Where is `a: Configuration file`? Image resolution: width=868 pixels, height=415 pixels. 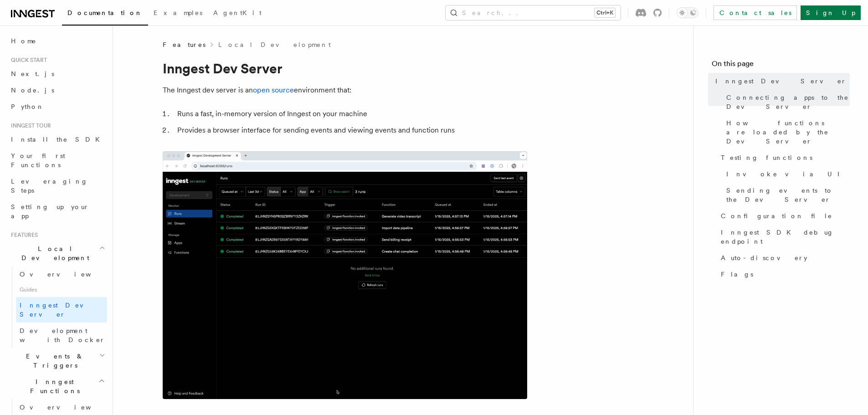
a: Configuration file is located at coordinates (784, 216).